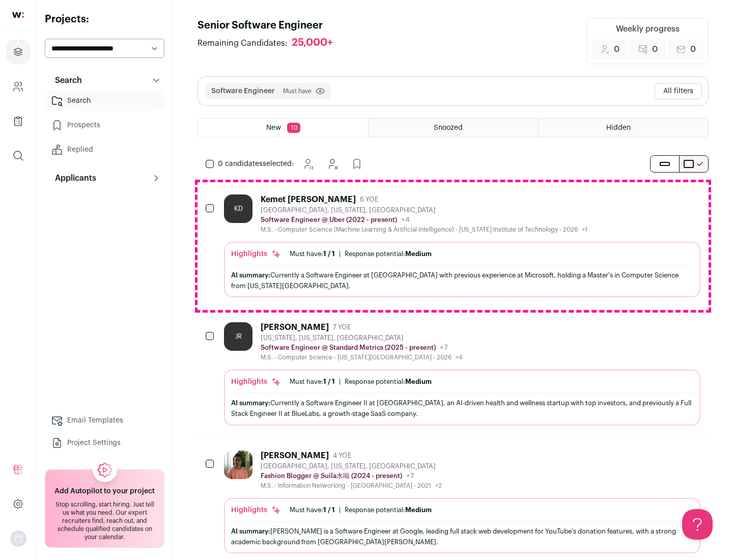  I want to click on a: Email Templates, so click(104, 421).